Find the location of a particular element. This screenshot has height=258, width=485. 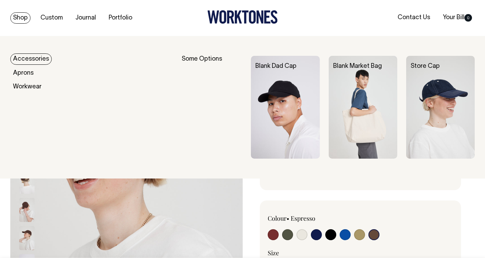

a: Journal is located at coordinates (86, 18).